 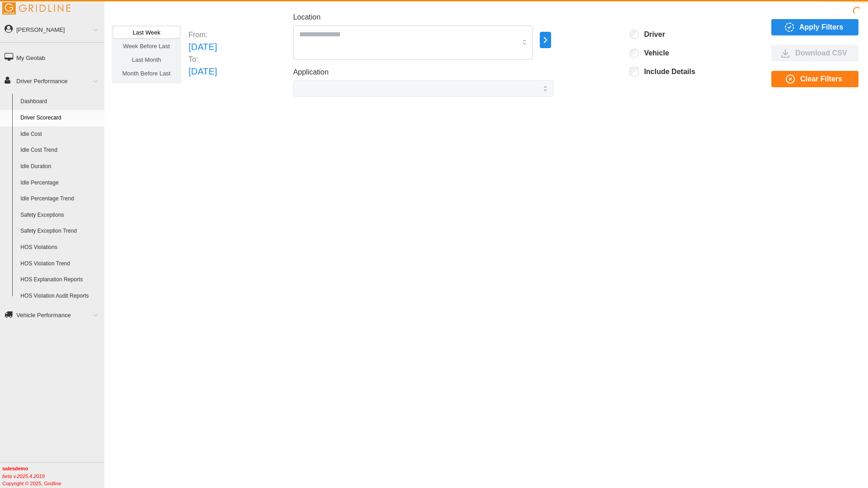 I want to click on a: Idle Percentage Trend, so click(x=61, y=199).